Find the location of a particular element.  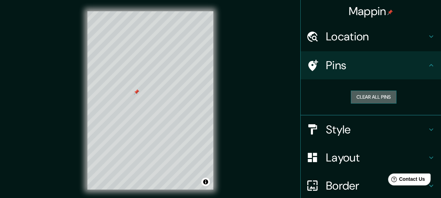

h4: Border is located at coordinates (376, 185).